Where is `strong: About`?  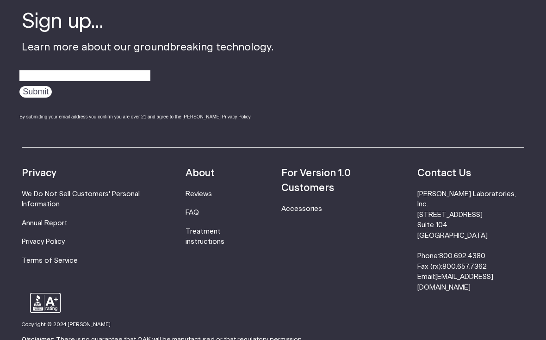
strong: About is located at coordinates (200, 173).